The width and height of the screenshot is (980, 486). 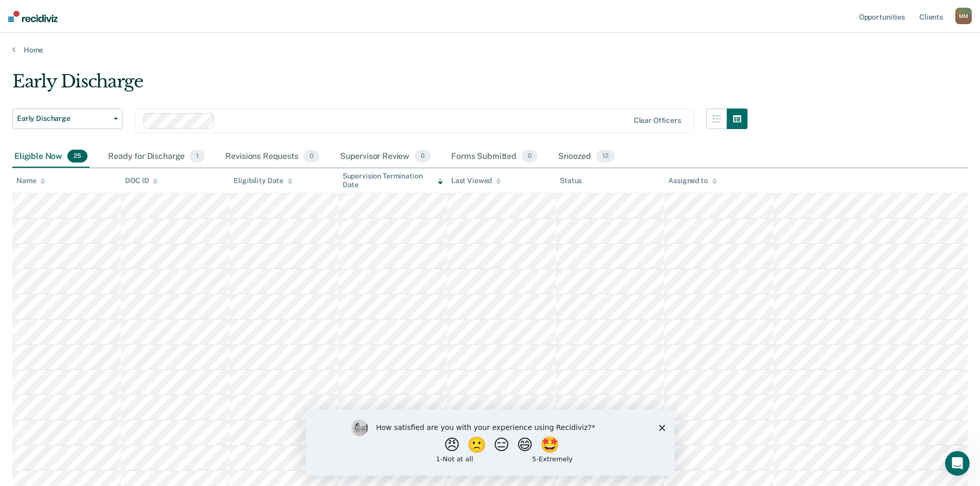 What do you see at coordinates (142, 180) in the screenshot?
I see `div: DOC ID` at bounding box center [142, 180].